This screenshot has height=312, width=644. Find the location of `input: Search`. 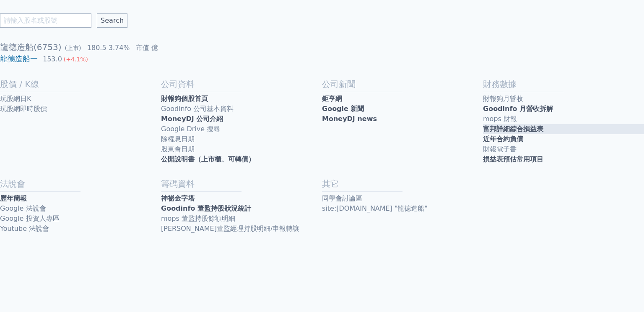

input: Search is located at coordinates (112, 21).